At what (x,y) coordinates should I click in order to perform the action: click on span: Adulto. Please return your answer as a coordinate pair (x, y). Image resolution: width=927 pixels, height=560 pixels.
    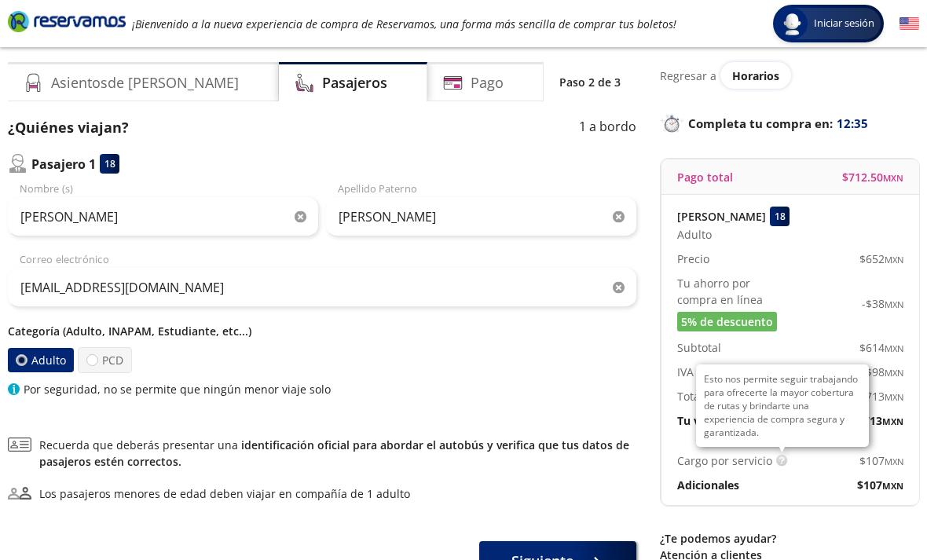
    Looking at the image, I should click on (695, 234).